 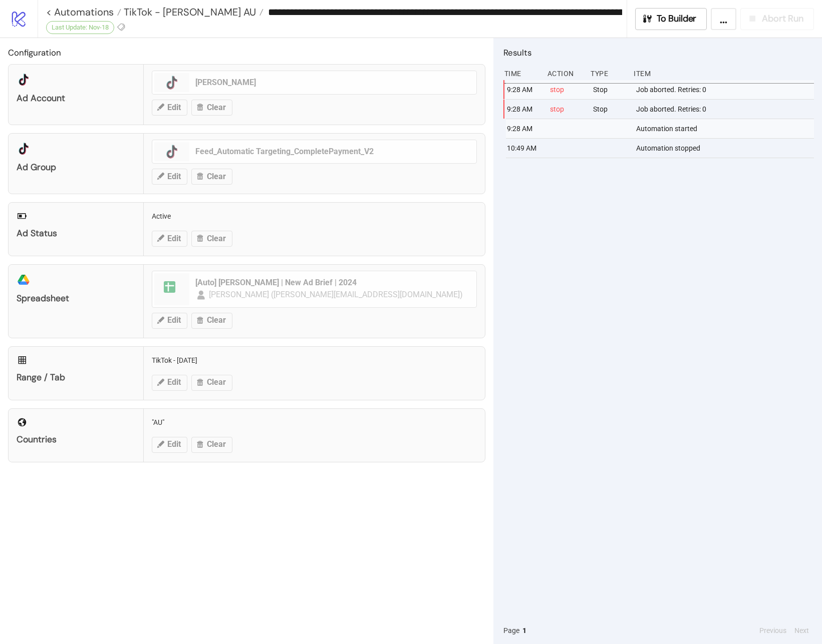 What do you see at coordinates (659, 53) in the screenshot?
I see `h2: Results` at bounding box center [659, 53].